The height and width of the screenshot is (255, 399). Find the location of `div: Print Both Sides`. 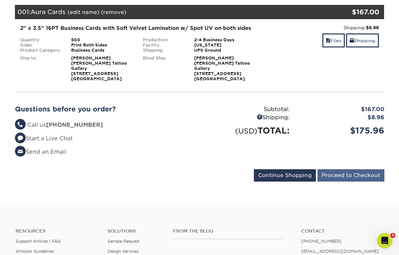

div: Print Both Sides is located at coordinates (102, 45).